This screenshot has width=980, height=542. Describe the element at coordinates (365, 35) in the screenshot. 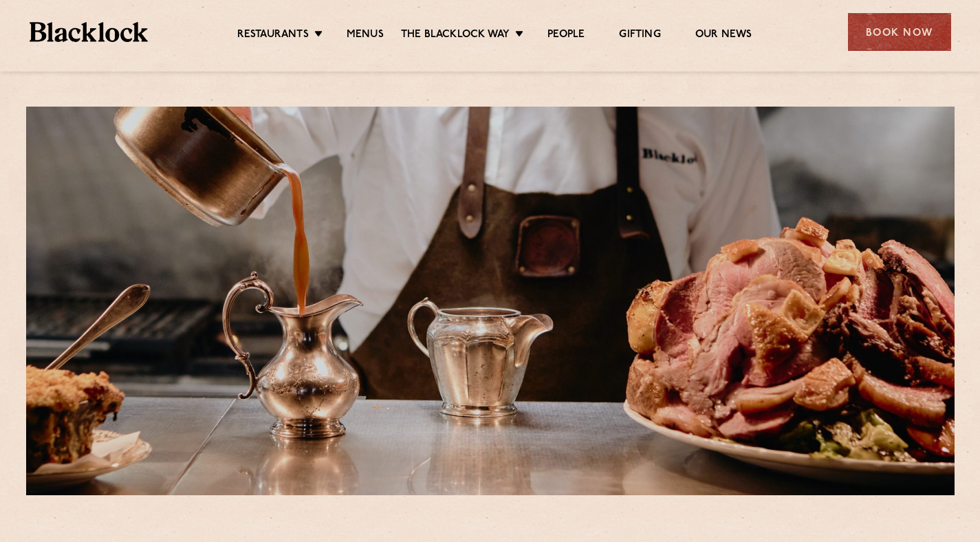

I see `a: Menus` at that location.